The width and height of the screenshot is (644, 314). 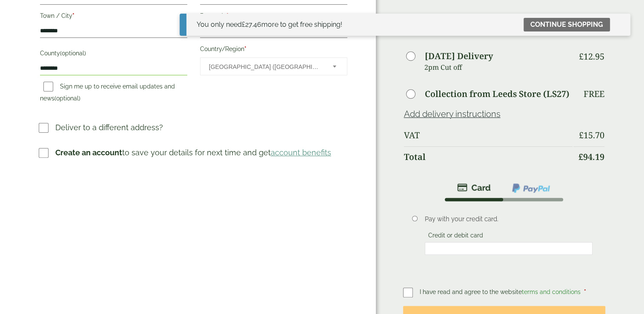 I want to click on a: Continue shopping, so click(x=566, y=25).